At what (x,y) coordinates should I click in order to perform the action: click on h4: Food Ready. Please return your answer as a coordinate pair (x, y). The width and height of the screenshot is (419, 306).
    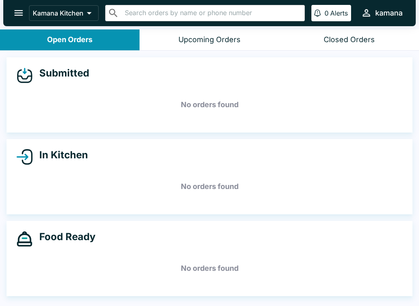
    Looking at the image, I should click on (64, 237).